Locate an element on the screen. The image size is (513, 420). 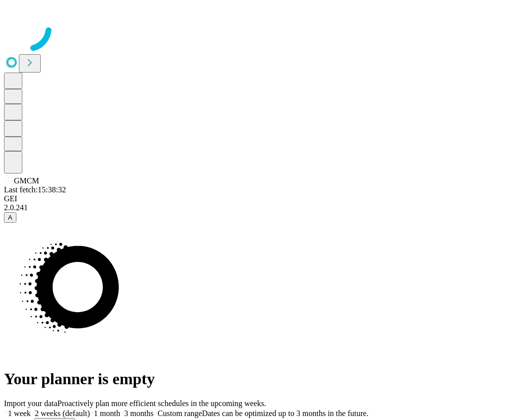
h1: Your planner is empty is located at coordinates (256, 379).